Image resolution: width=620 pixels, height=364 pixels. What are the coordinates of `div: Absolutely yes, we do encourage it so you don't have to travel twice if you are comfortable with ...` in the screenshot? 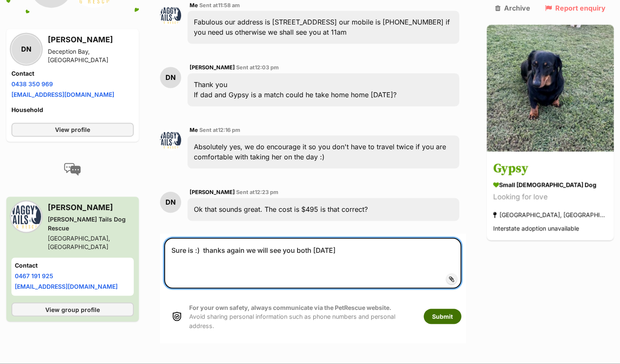 It's located at (324, 152).